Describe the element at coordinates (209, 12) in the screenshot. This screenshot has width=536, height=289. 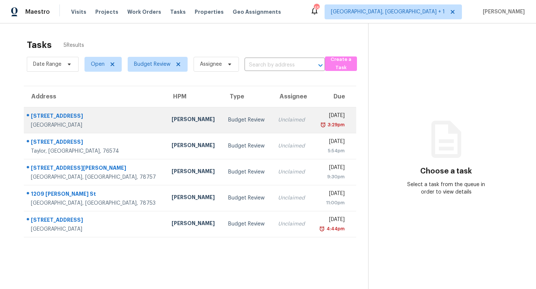
I see `span: Properties` at that location.